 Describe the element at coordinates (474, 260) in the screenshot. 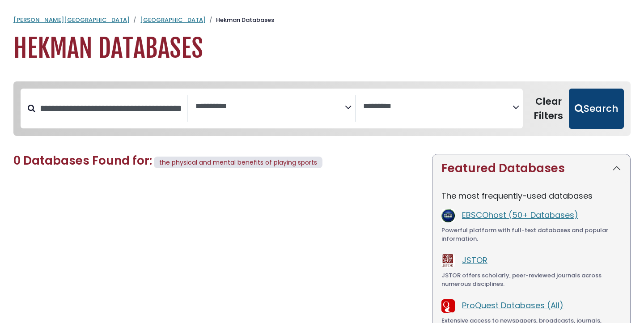

I see `a: JSTOR` at that location.